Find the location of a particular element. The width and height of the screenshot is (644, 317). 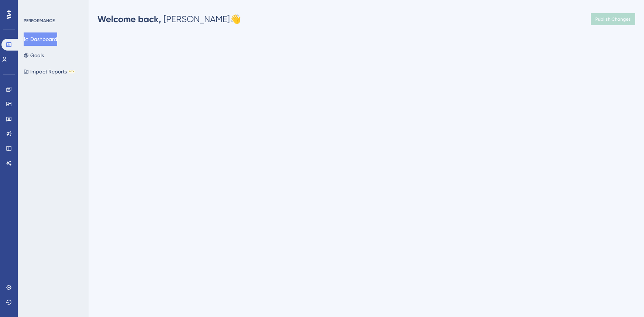

span: Welcome back, is located at coordinates (129, 19).